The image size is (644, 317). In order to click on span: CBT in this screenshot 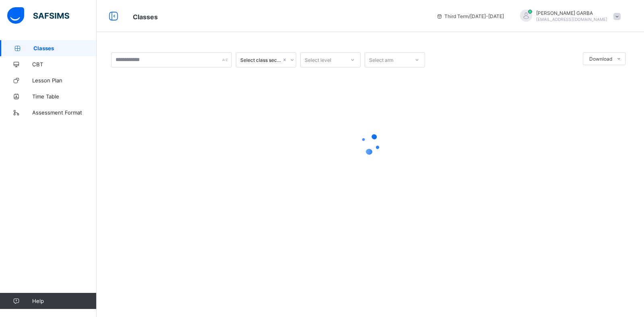, I will do `click(64, 64)`.